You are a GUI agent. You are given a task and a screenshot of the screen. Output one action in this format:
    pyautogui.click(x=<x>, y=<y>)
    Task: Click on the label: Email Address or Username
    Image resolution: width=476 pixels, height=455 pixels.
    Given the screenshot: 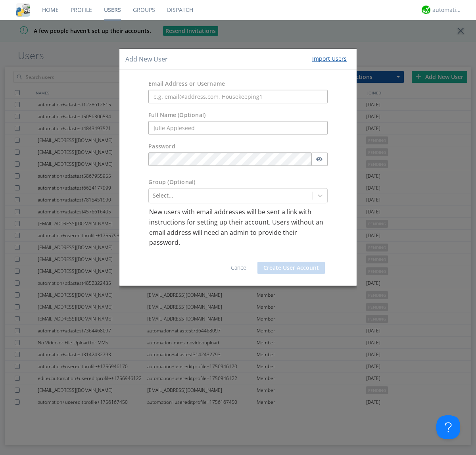 What is the action you would take?
    pyautogui.click(x=186, y=84)
    